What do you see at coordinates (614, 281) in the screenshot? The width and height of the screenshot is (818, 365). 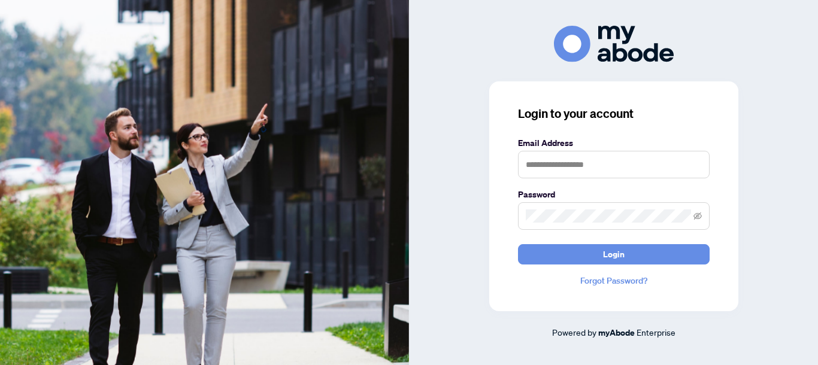 I see `a: Forgot Password?` at bounding box center [614, 281].